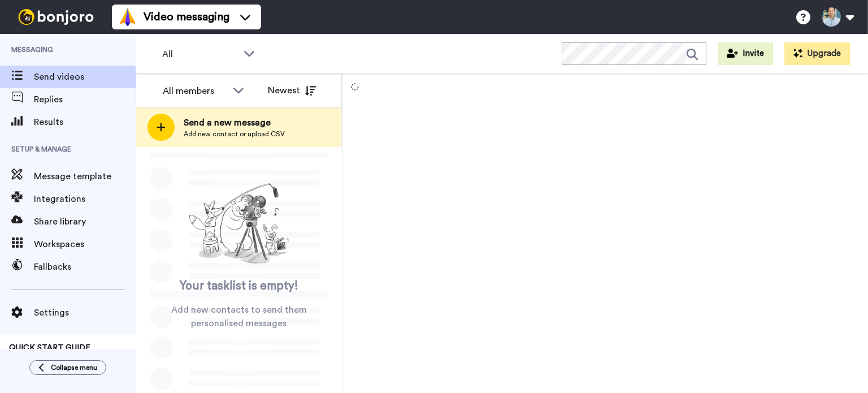 The width and height of the screenshot is (868, 393). Describe the element at coordinates (239, 287) in the screenshot. I see `span: Your tasklist is empty!` at that location.